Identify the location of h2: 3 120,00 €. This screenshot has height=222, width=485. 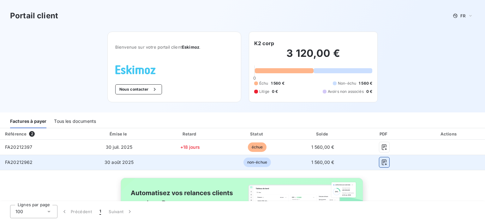
(313, 57).